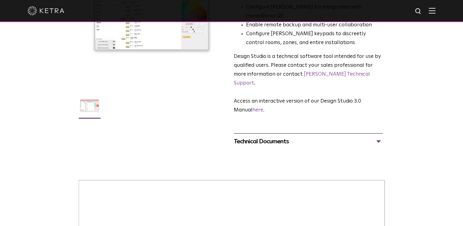 The width and height of the screenshot is (463, 226). Describe the element at coordinates (308, 106) in the screenshot. I see `p: Access an interactive version of our Design Studio 3.0 Manual .` at that location.